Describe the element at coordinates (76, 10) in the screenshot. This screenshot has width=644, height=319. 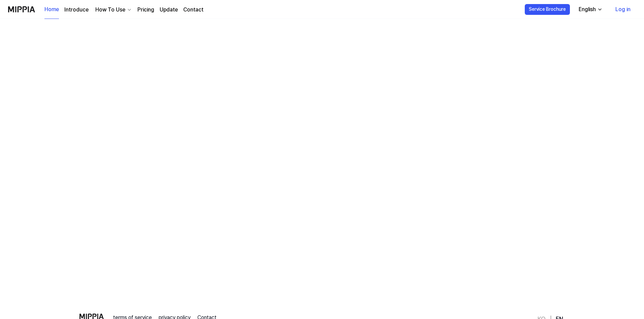
I see `a: Introduce` at that location.